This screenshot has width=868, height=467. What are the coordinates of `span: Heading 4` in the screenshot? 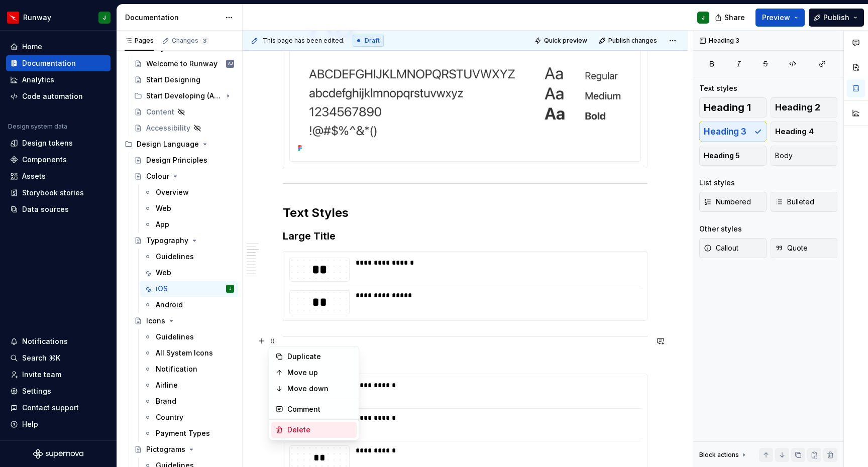 It's located at (793, 132).